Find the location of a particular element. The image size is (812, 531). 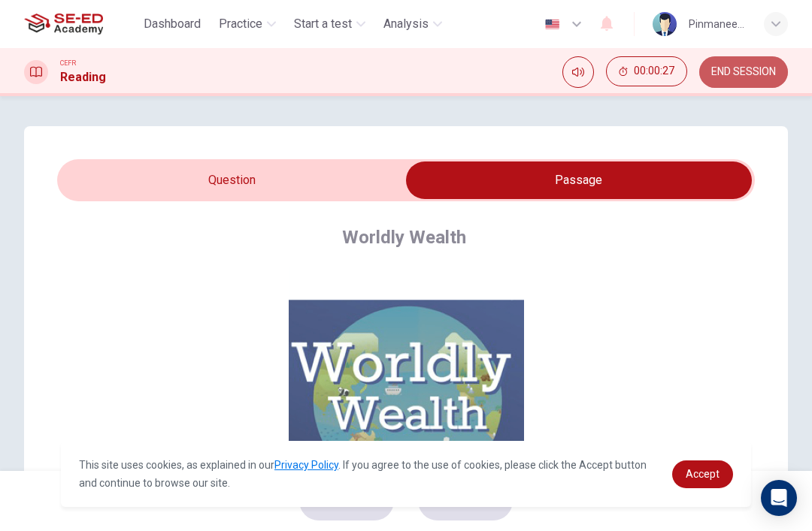

span: Analysis is located at coordinates (406, 24).